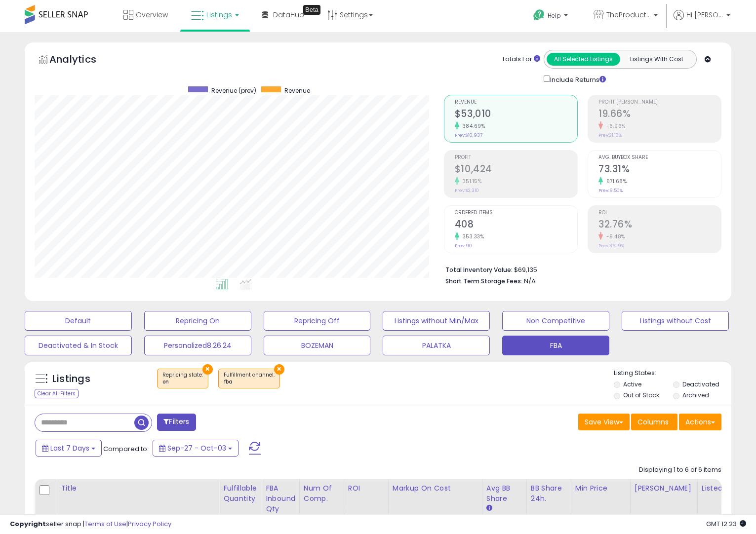  I want to click on span: Revenue (prev), so click(234, 90).